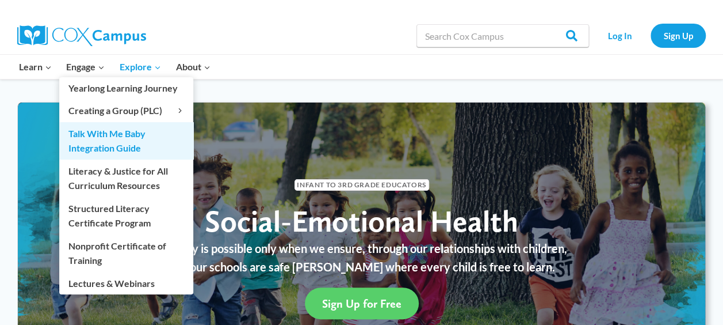  I want to click on a: Lectures & Webinars, so click(126, 283).